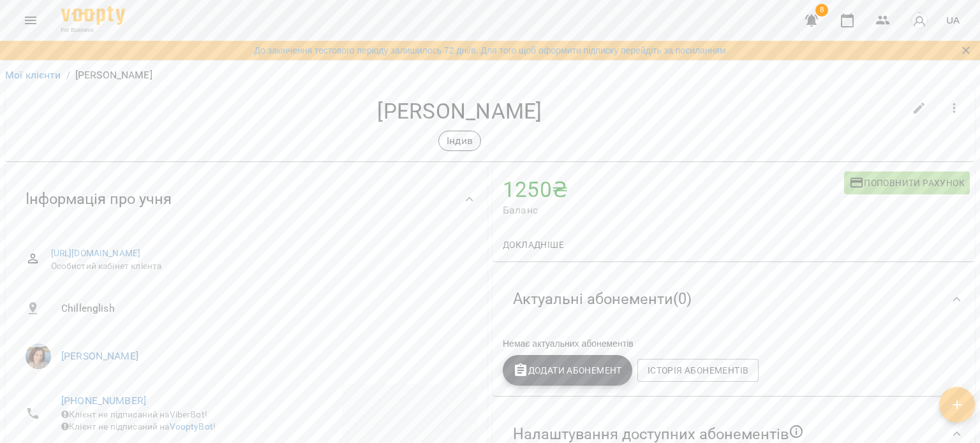 The image size is (980, 443). What do you see at coordinates (490, 50) in the screenshot?
I see `a: До закінчення тестового періоду залишилось 72 дні/в. Для того щоб оформити підписку перейдіть за ...` at bounding box center [490, 50].